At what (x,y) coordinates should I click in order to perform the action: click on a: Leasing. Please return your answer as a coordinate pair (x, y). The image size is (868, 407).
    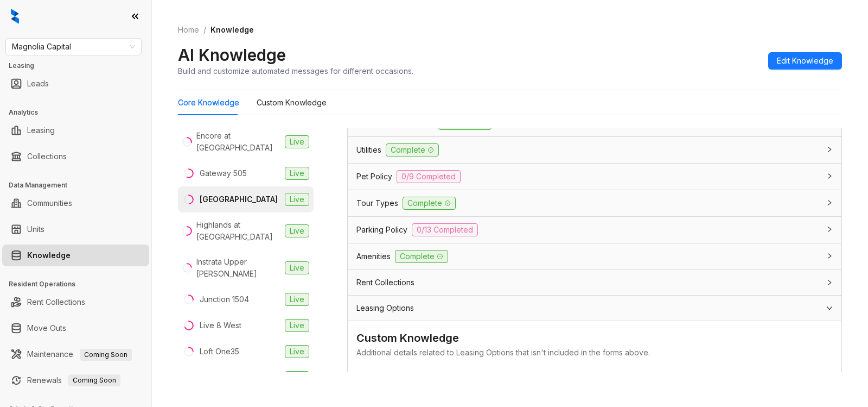
    Looking at the image, I should click on (41, 130).